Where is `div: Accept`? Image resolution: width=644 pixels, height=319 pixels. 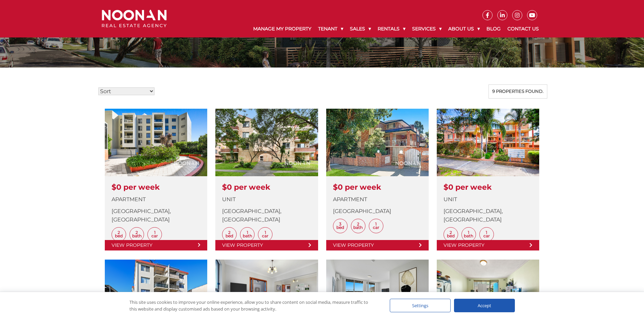 div: Accept is located at coordinates (484, 306).